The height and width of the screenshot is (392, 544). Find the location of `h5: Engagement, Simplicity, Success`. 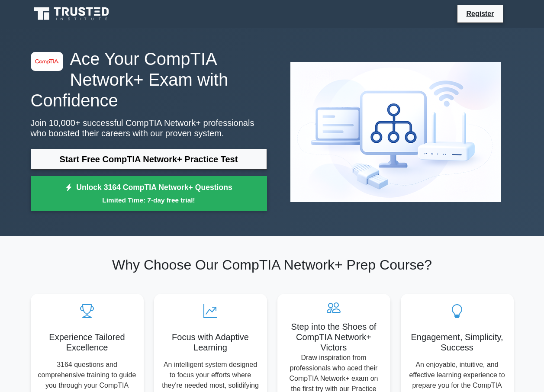

h5: Engagement, Simplicity, Success is located at coordinates (457, 342).